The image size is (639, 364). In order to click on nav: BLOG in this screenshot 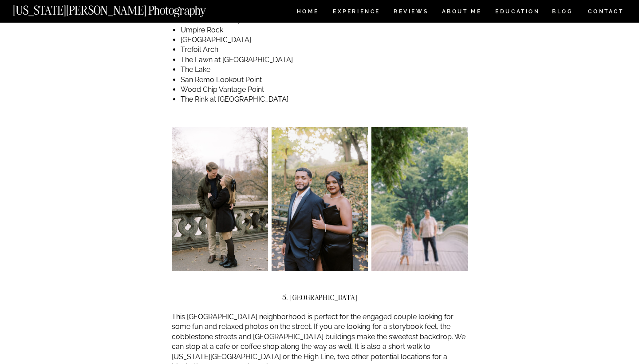, I will do `click(563, 13)`.